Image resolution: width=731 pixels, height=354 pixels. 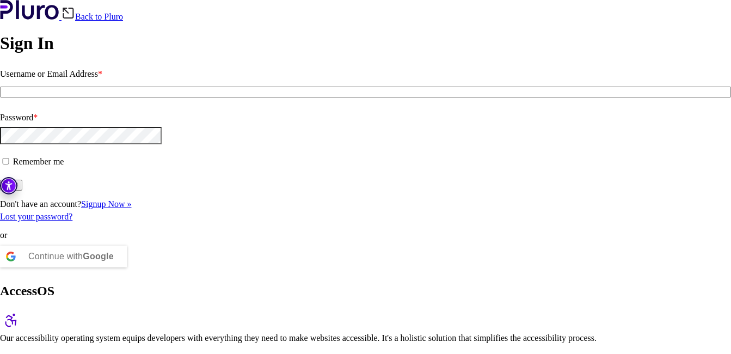 I want to click on input: Remember me, so click(x=5, y=161).